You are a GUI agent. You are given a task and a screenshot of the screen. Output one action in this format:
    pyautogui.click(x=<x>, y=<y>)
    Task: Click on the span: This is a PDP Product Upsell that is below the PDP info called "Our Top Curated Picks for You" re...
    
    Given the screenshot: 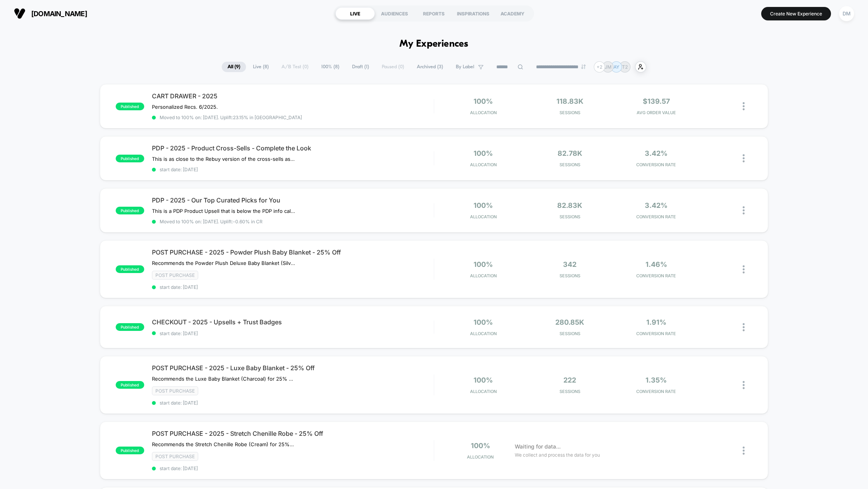 What is the action you would take?
    pyautogui.click(x=223, y=211)
    